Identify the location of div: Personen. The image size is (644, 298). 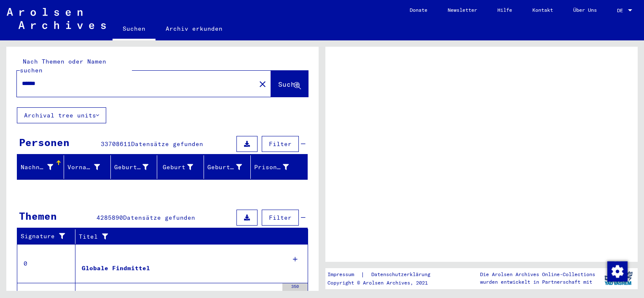
(44, 142).